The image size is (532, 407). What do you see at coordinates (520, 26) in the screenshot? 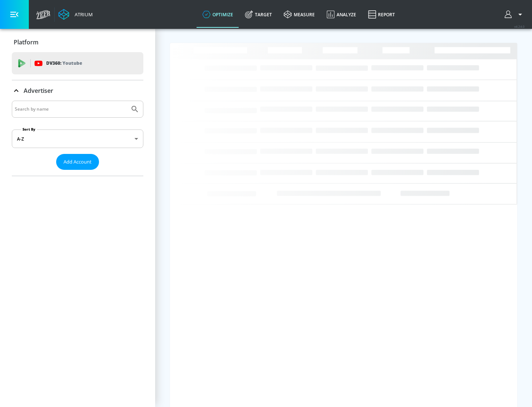
I see `span: v 4.24.0` at bounding box center [520, 26].